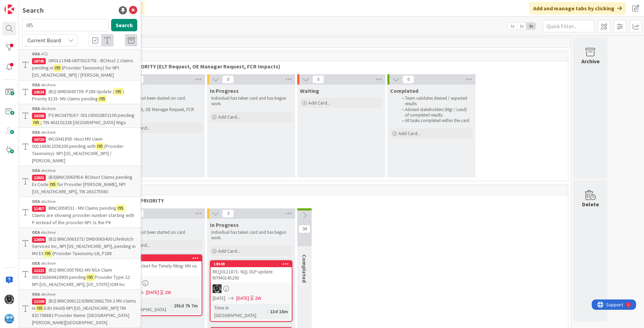 This screenshot has height=328, width=644. I want to click on span: Support, so click(23, 5).